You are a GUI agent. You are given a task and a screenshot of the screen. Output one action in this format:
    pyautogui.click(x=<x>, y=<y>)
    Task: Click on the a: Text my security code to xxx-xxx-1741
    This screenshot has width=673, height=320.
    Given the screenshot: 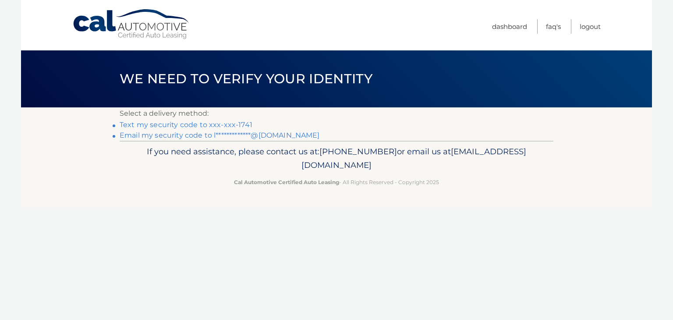 What is the action you would take?
    pyautogui.click(x=186, y=124)
    